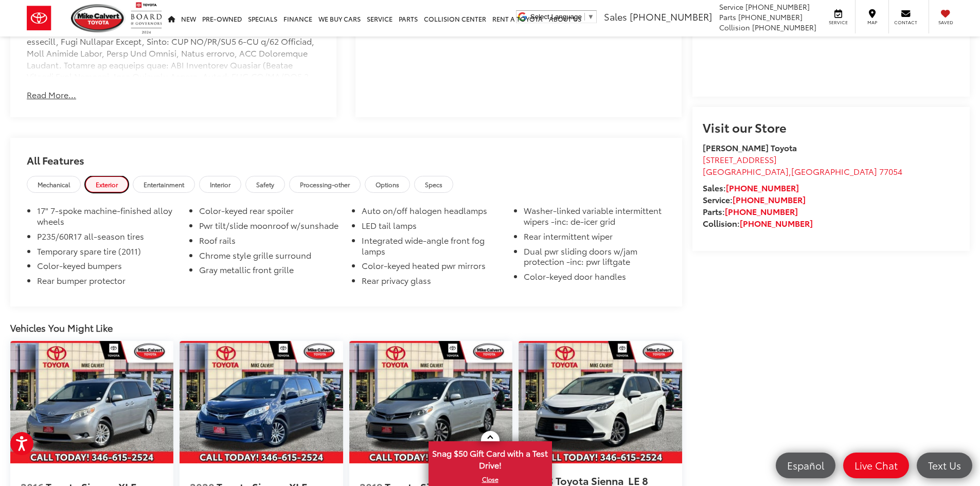 The width and height of the screenshot is (980, 486). I want to click on div: Vehicles You Might Like, so click(346, 328).